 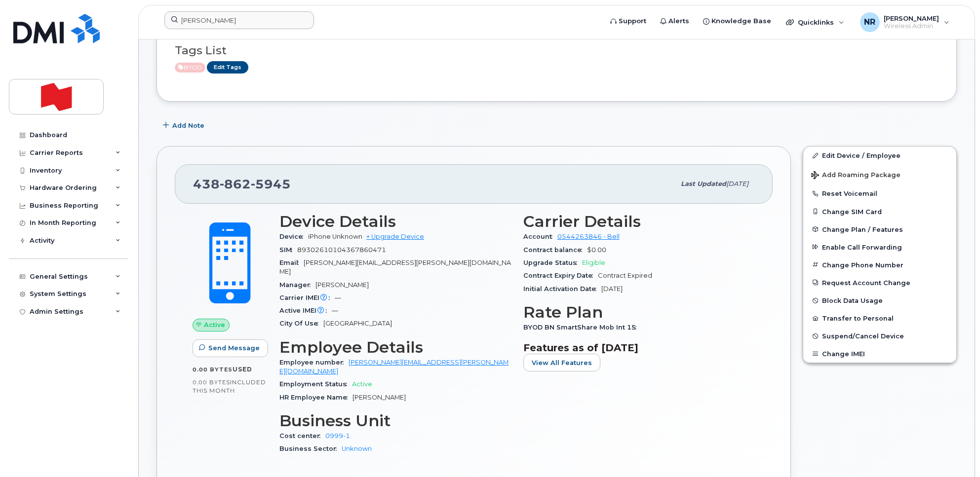 What do you see at coordinates (555, 250) in the screenshot?
I see `span: Contract balance` at bounding box center [555, 250].